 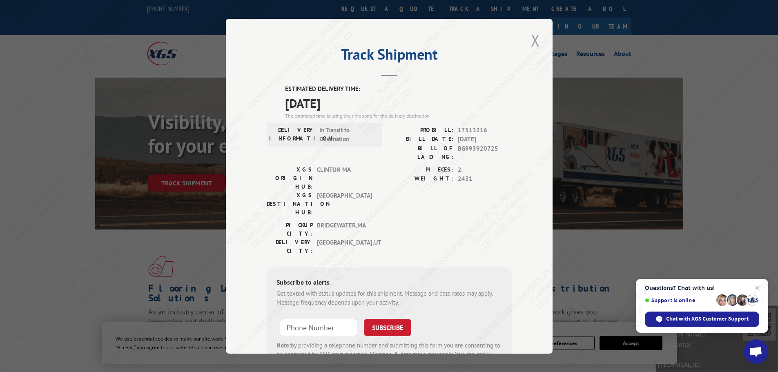 What do you see at coordinates (389, 282) in the screenshot?
I see `div: Subscribe to alerts` at bounding box center [389, 282].